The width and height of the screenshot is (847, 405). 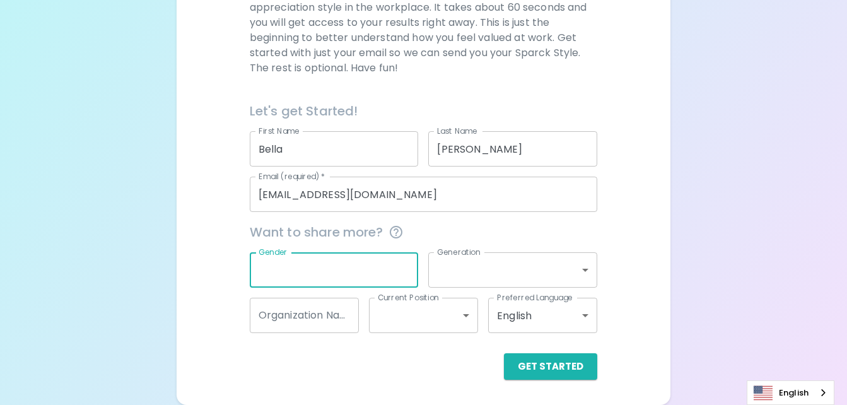 What do you see at coordinates (273, 252) in the screenshot?
I see `label: Gender` at bounding box center [273, 252].